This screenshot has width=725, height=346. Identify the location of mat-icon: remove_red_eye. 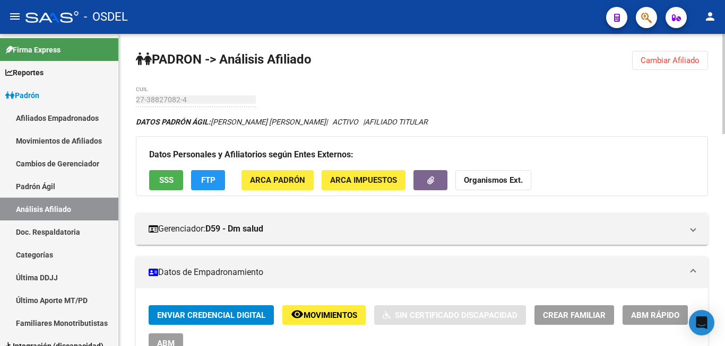
(297, 315).